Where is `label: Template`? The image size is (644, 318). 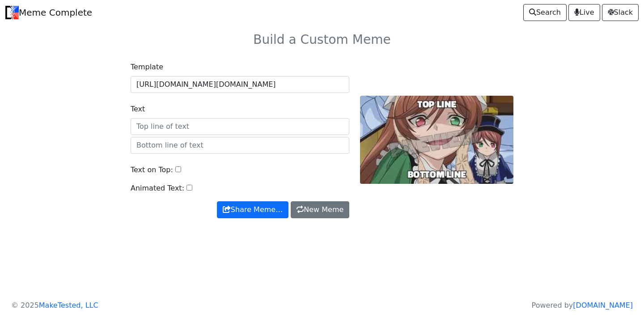 label: Template is located at coordinates (147, 67).